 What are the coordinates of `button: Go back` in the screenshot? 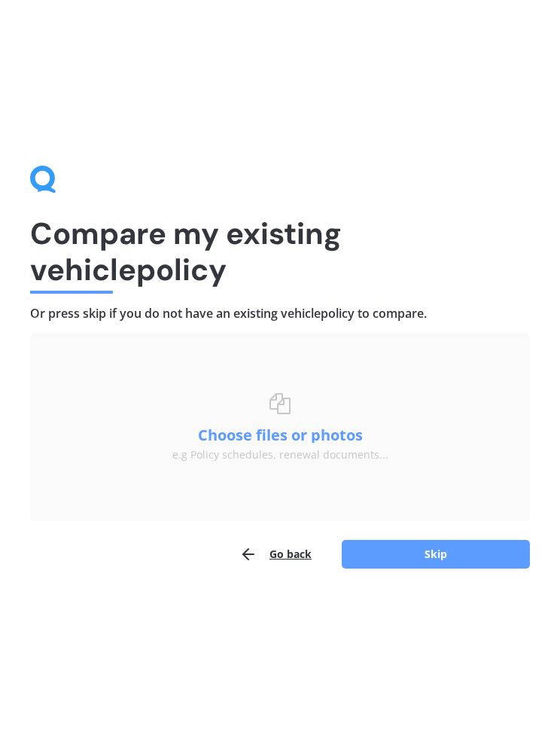 It's located at (276, 555).